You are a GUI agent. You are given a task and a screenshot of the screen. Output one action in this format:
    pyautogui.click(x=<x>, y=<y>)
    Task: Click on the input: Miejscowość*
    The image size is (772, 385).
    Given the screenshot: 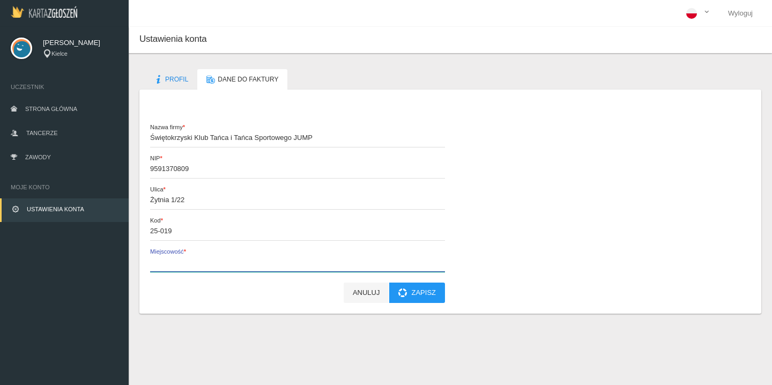 What is the action you would take?
    pyautogui.click(x=298, y=262)
    